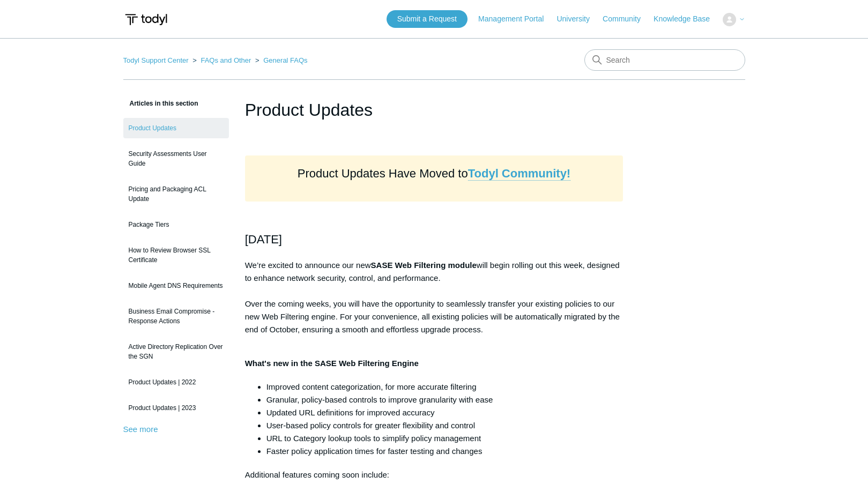  What do you see at coordinates (332, 363) in the screenshot?
I see `strong: What's new in the SASE Web Filtering Engine` at bounding box center [332, 363].